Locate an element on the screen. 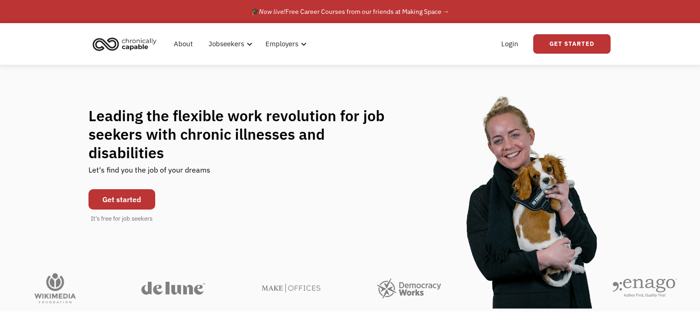 Image resolution: width=700 pixels, height=334 pixels. a: Get Started is located at coordinates (572, 44).